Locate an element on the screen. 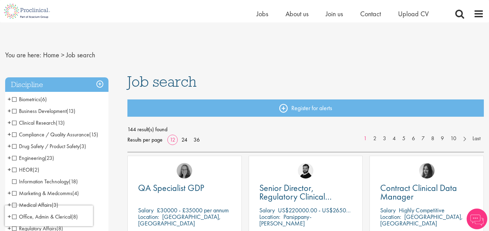 The image size is (489, 231). a: 2 is located at coordinates (375, 138).